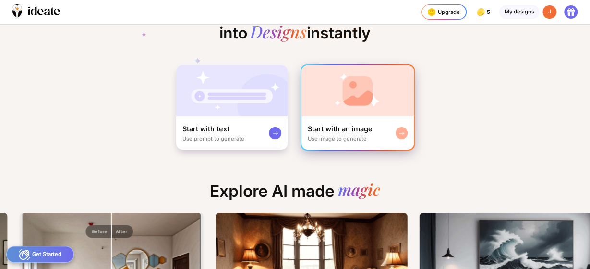  Describe the element at coordinates (358, 91) in the screenshot. I see `img: startWithImageCardBg.jpg` at that location.